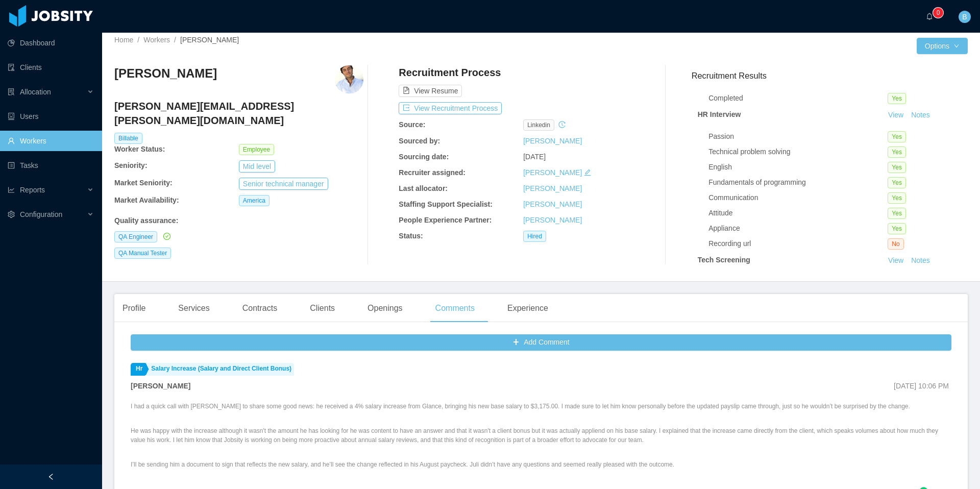  Describe the element at coordinates (259, 308) in the screenshot. I see `div: Contracts` at that location.